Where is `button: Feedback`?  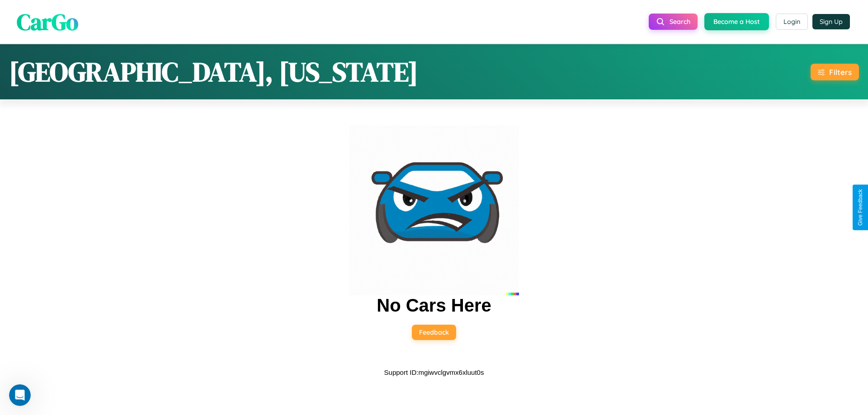 button: Feedback is located at coordinates (434, 333).